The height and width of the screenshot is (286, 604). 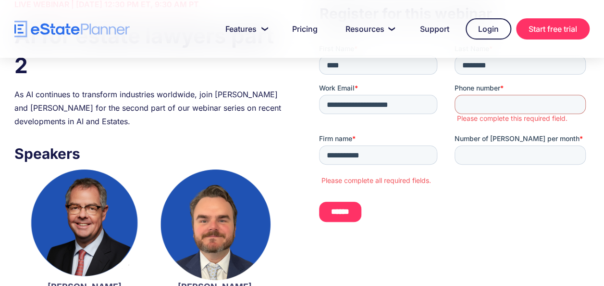 I want to click on a: Pricing, so click(x=305, y=29).